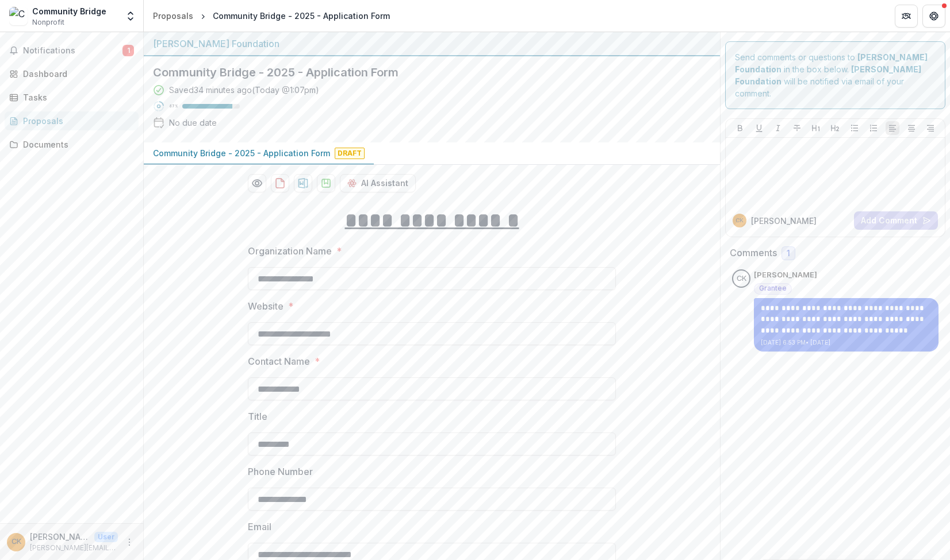 This screenshot has width=950, height=560. Describe the element at coordinates (243, 90) in the screenshot. I see `div: Saved 34 minutes ago ( Today @ 1:07pm )` at that location.